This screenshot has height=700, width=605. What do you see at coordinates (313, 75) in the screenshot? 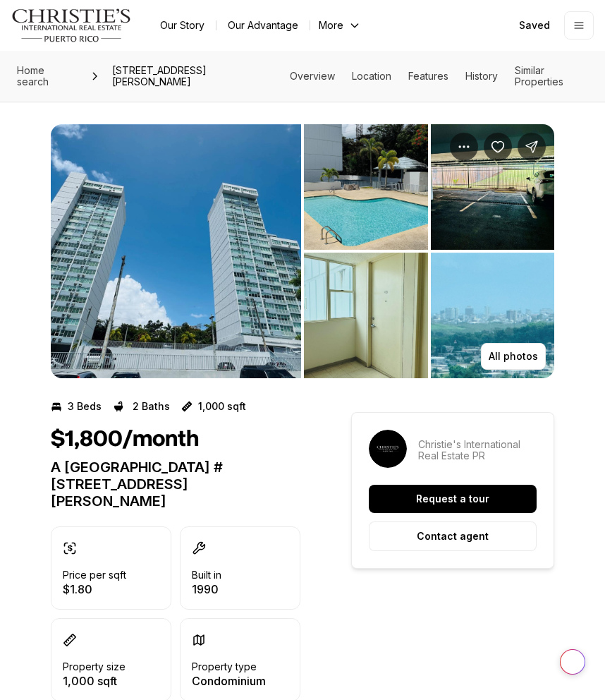
I see `a: Skip to: Overview` at bounding box center [313, 75].